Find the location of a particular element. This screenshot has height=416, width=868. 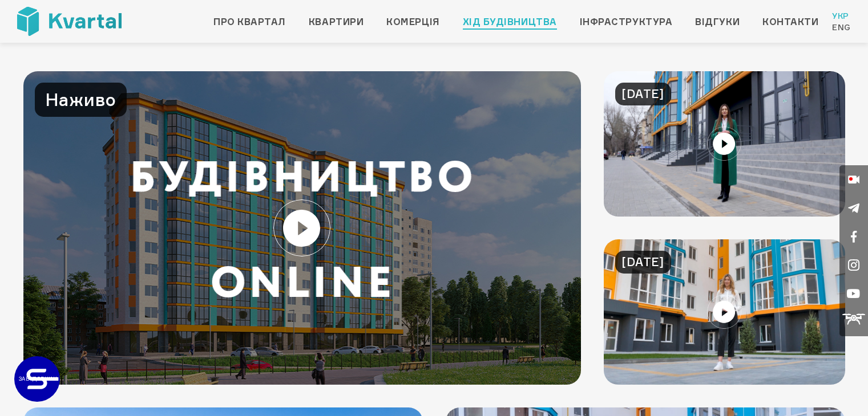

a: Комерція is located at coordinates (413, 22).